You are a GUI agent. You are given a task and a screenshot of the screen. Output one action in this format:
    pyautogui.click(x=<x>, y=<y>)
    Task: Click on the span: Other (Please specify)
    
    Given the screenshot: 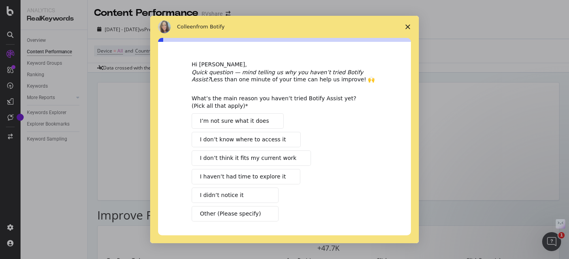 What is the action you would take?
    pyautogui.click(x=231, y=214)
    